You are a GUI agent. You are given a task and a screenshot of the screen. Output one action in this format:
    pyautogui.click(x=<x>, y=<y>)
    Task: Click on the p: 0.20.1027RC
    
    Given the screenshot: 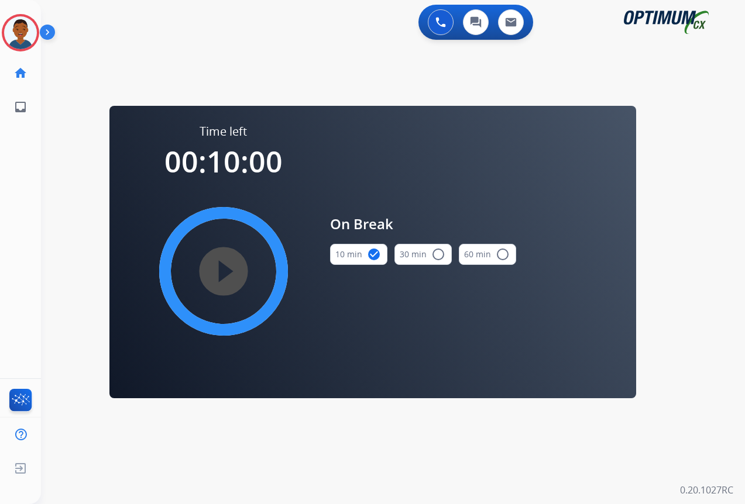 What is the action you would take?
    pyautogui.click(x=706, y=490)
    